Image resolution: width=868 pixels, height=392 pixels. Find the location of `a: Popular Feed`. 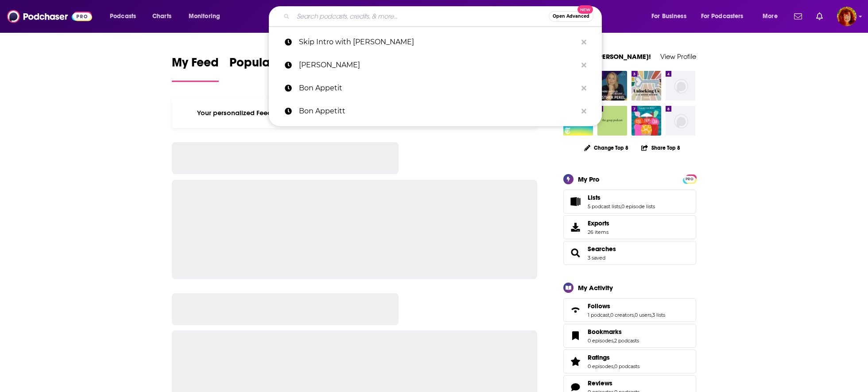

a: Popular Feed is located at coordinates (267, 68).